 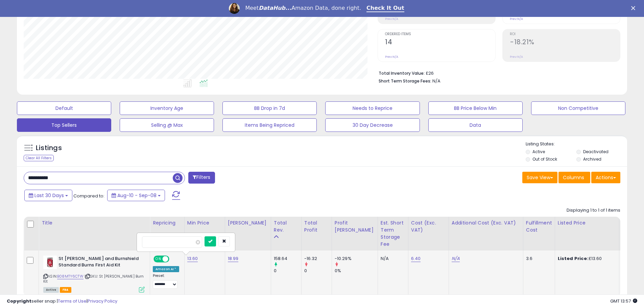 What do you see at coordinates (573, 177) in the screenshot?
I see `span: Columns` at bounding box center [573, 177].